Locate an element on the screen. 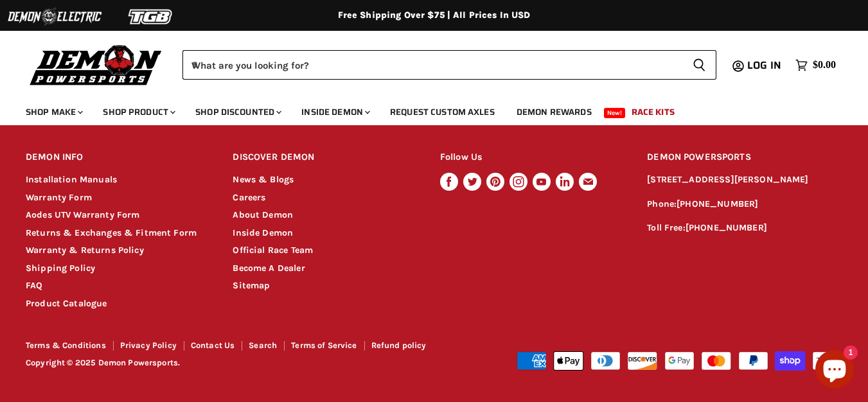  img: Demon Powersports is located at coordinates (96, 64).